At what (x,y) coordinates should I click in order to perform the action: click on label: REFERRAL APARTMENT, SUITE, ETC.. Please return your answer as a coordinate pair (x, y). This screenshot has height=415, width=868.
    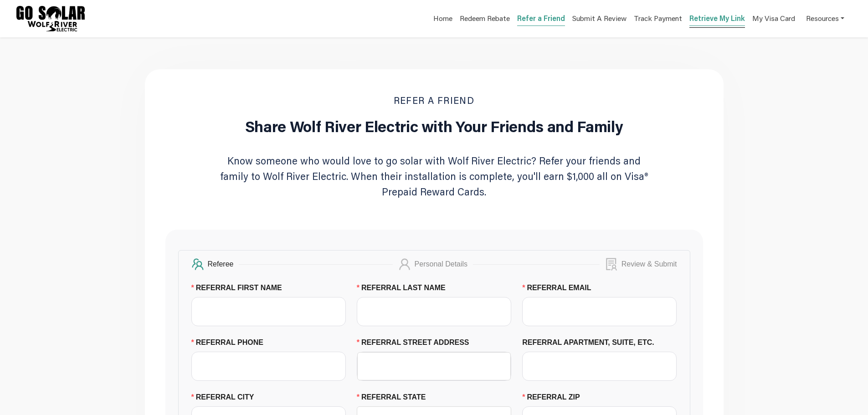
    Looking at the image, I should click on (592, 343).